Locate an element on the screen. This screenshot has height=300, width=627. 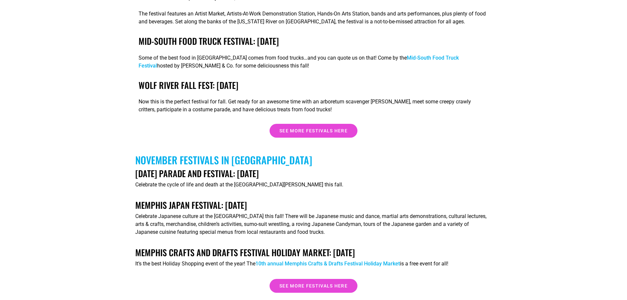
div: It’s the best Holiday Shopping event of the year! The is a free event for all! is located at coordinates (313, 264).